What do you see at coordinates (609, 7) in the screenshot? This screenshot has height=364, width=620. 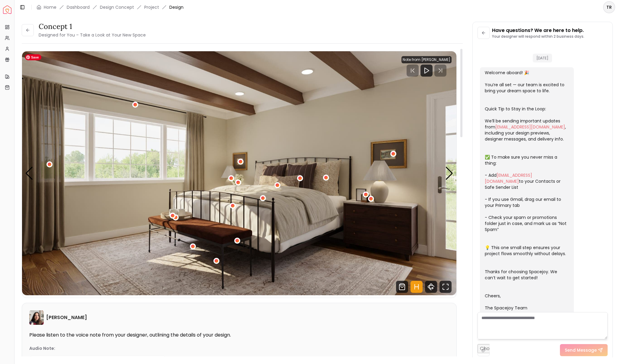 I see `button: TR` at bounding box center [609, 7].